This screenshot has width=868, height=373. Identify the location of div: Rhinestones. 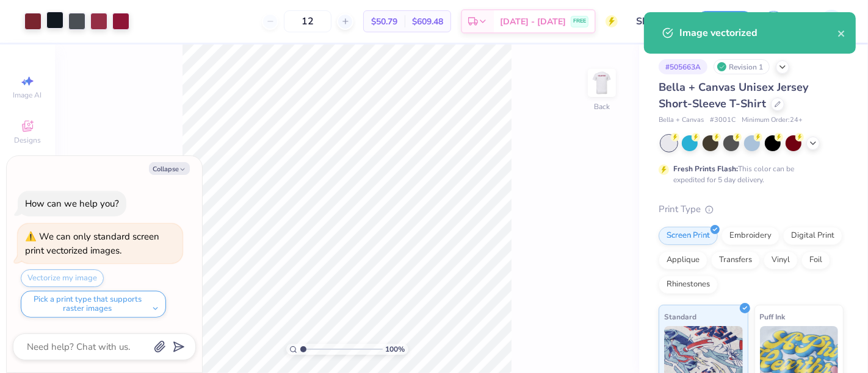
(688, 285).